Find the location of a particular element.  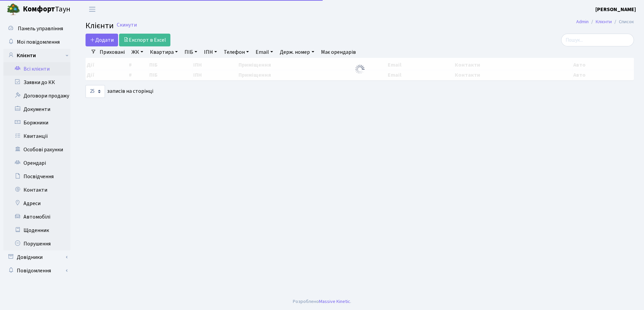

a: Квитанції is located at coordinates (37, 136).